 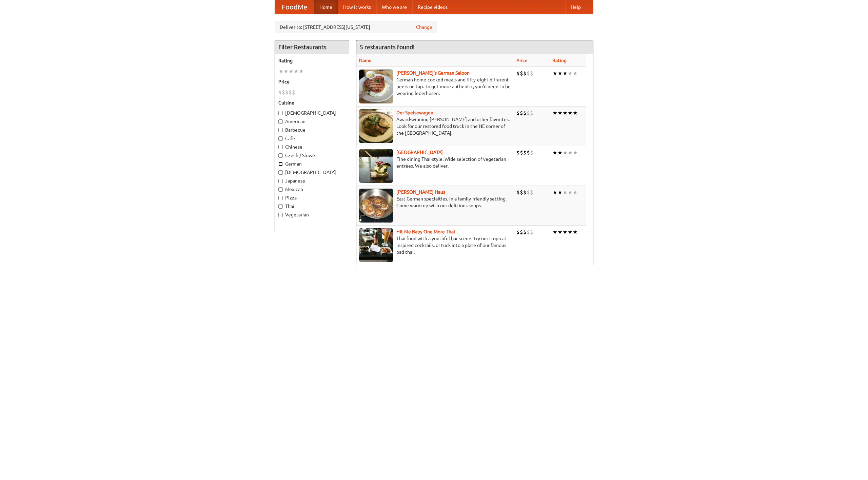 I want to click on label: German, so click(x=312, y=164).